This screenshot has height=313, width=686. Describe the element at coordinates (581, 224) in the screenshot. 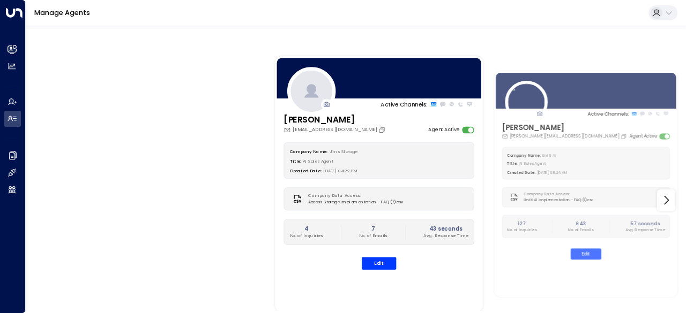

I see `h2: 643` at that location.